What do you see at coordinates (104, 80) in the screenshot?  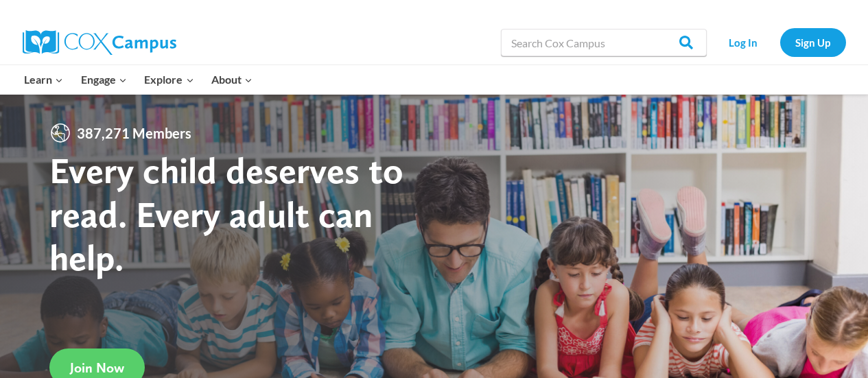 I see `span: Engage` at bounding box center [104, 80].